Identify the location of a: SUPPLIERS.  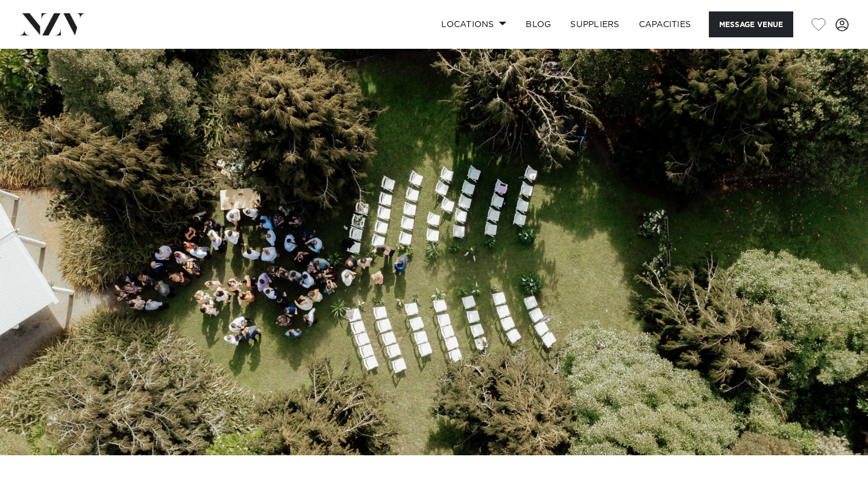
(594, 24).